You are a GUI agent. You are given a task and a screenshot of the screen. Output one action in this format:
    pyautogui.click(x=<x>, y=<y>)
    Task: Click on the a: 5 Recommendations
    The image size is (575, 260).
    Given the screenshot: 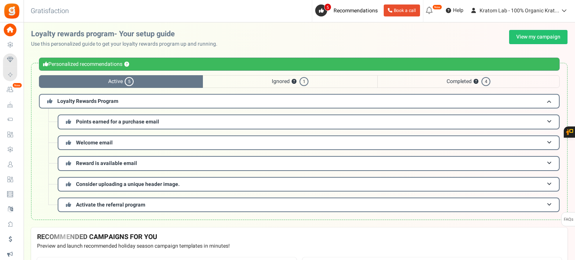 What is the action you would take?
    pyautogui.click(x=348, y=10)
    